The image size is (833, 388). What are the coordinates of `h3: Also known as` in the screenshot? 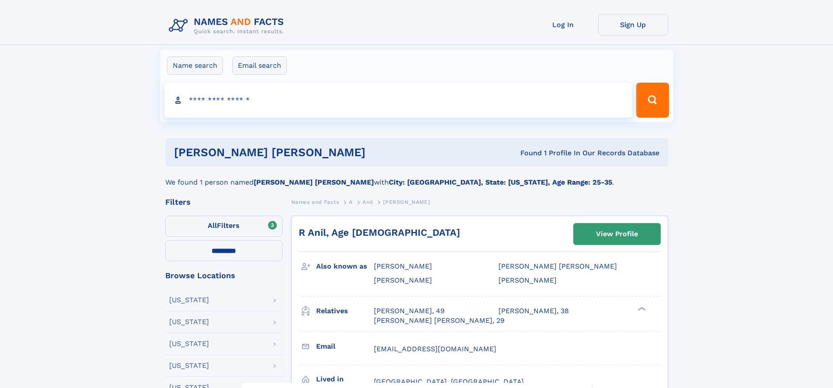 It's located at (345, 266).